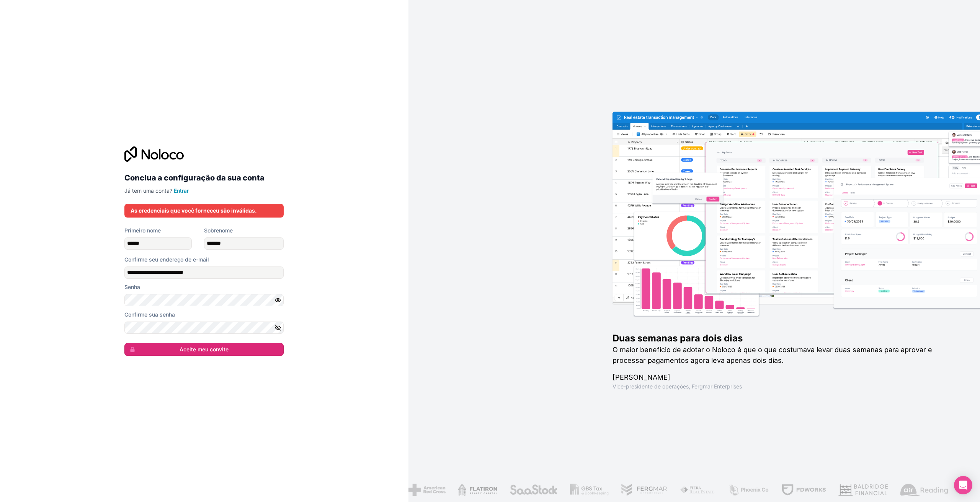 The width and height of the screenshot is (980, 502). I want to click on font: Vice-presidente de operações, so click(650, 386).